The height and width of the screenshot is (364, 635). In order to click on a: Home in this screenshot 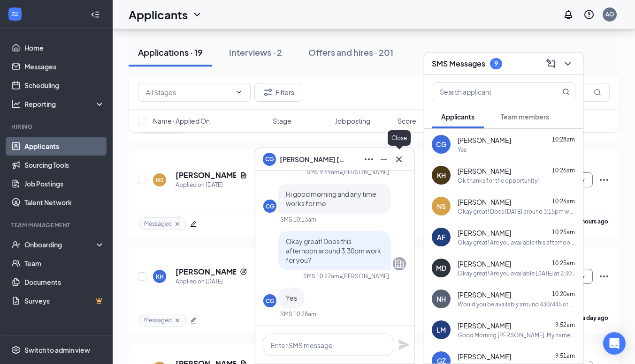, I will do `click(65, 48)`.